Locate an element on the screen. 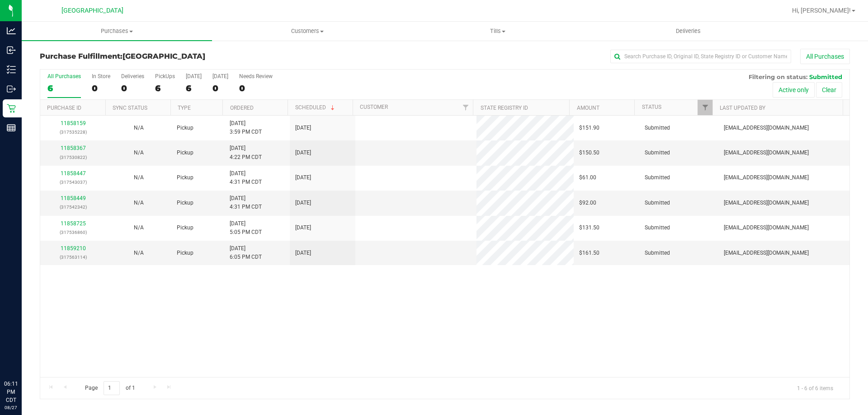  span: $131.50 is located at coordinates (589, 227).